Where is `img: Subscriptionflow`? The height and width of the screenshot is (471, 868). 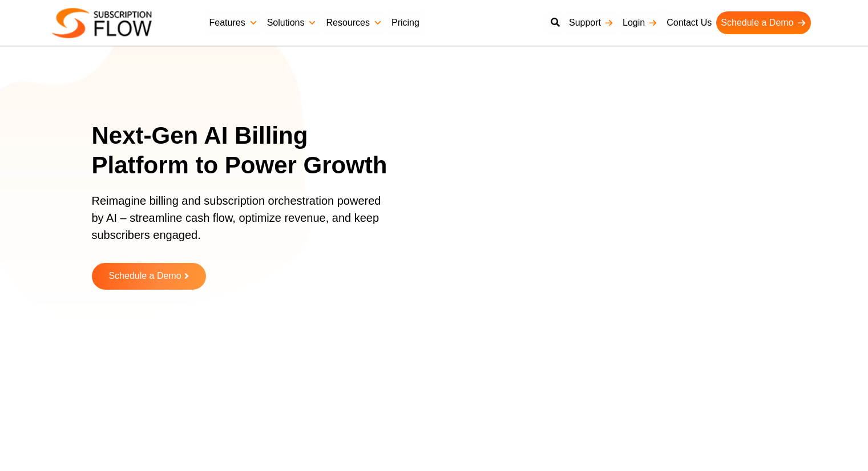
img: Subscriptionflow is located at coordinates (102, 23).